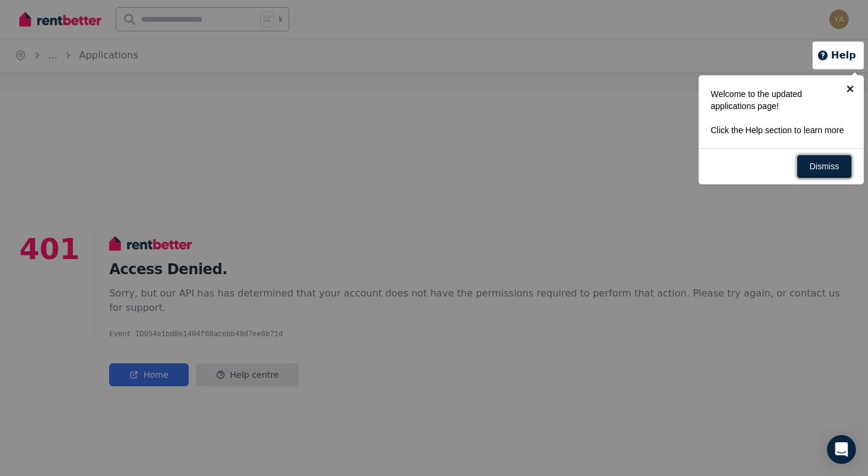  What do you see at coordinates (824, 166) in the screenshot?
I see `a: Dismiss` at bounding box center [824, 166].